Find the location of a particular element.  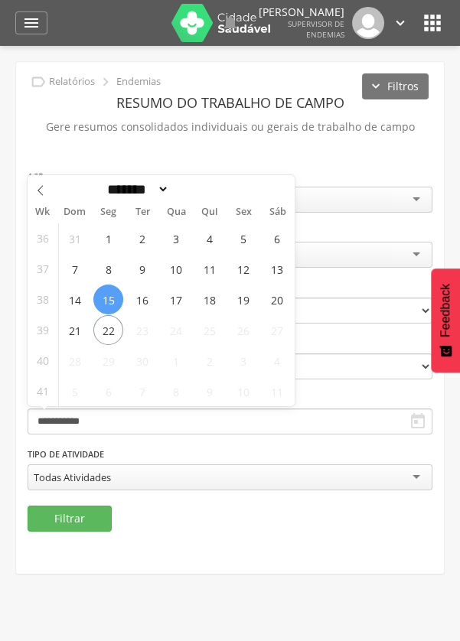

span: Setembro 11, 2025 is located at coordinates (209, 268).